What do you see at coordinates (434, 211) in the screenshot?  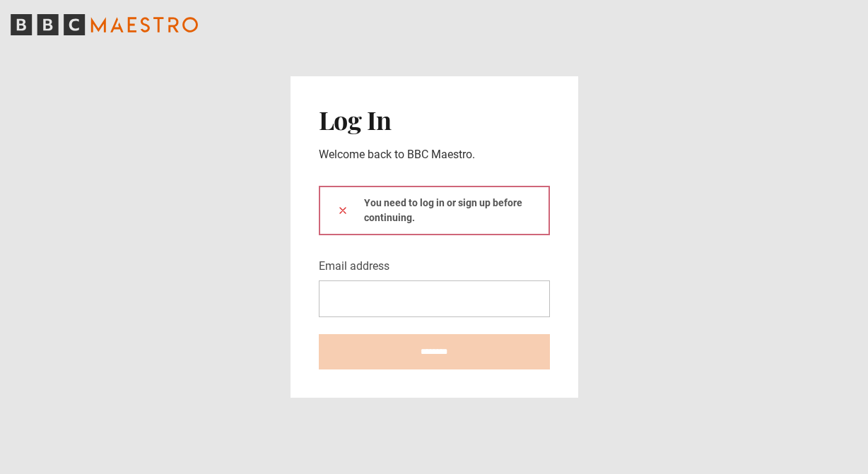 I see `div: You need to log in or sign up before continuing.` at bounding box center [434, 211].